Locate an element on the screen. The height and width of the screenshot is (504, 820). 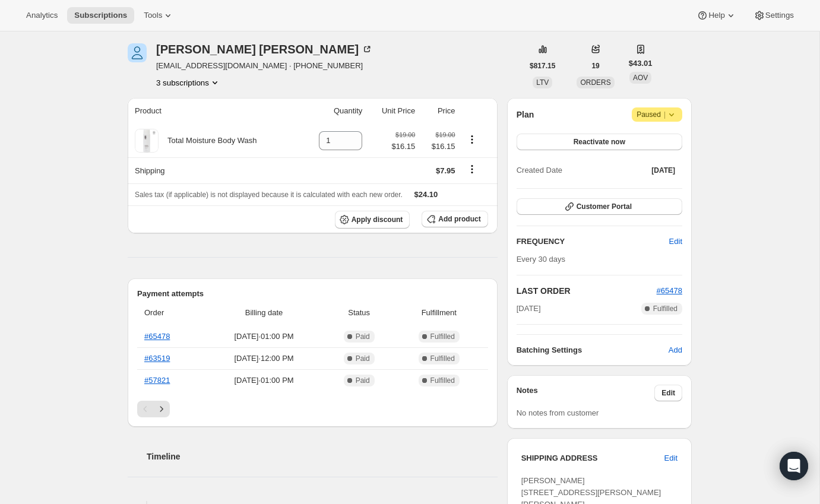
button: Add product is located at coordinates (454, 219).